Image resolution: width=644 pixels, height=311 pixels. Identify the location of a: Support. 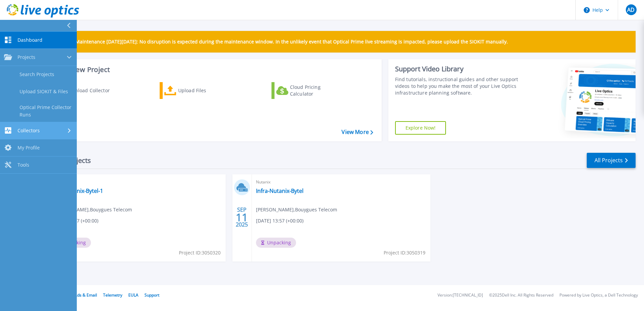
(152, 295).